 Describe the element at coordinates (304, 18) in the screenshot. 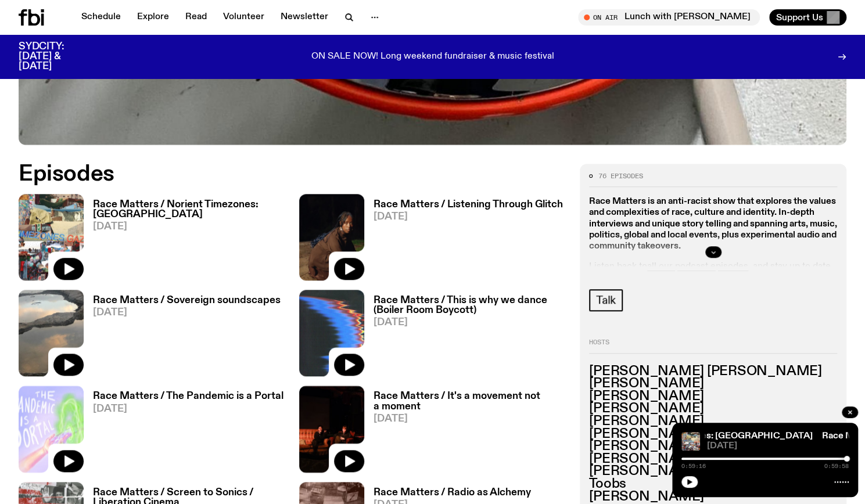

I see `a: Newsletter` at that location.